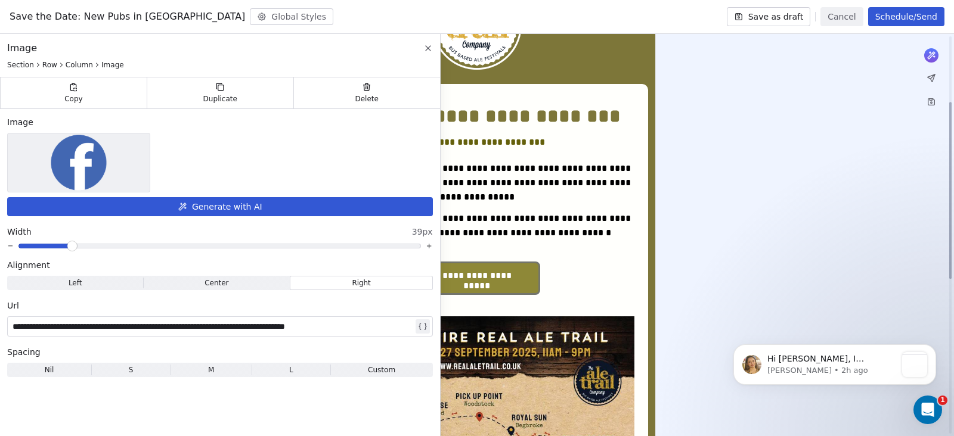 The width and height of the screenshot is (954, 436). Describe the element at coordinates (131, 370) in the screenshot. I see `span: S` at that location.